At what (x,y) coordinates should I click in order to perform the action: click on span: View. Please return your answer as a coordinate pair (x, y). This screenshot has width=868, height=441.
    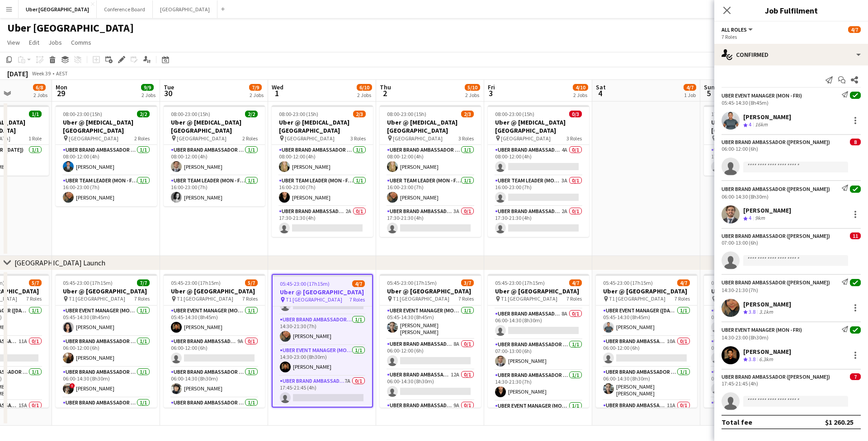
    Looking at the image, I should click on (13, 43).